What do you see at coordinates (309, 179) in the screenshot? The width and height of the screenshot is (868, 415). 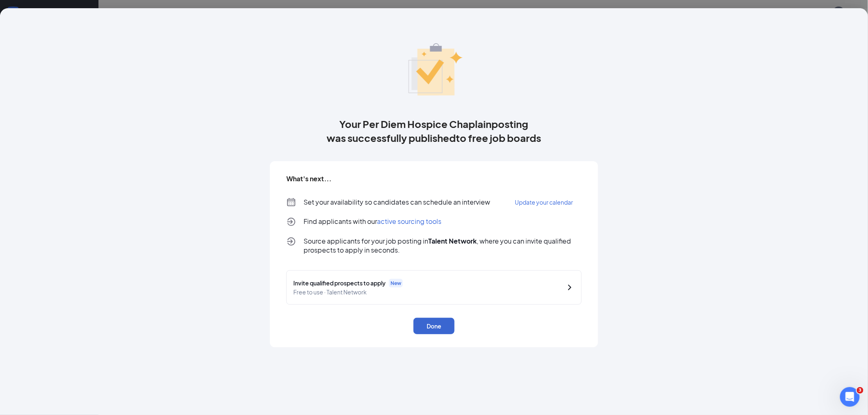 I see `h5: What's next...` at bounding box center [309, 179].